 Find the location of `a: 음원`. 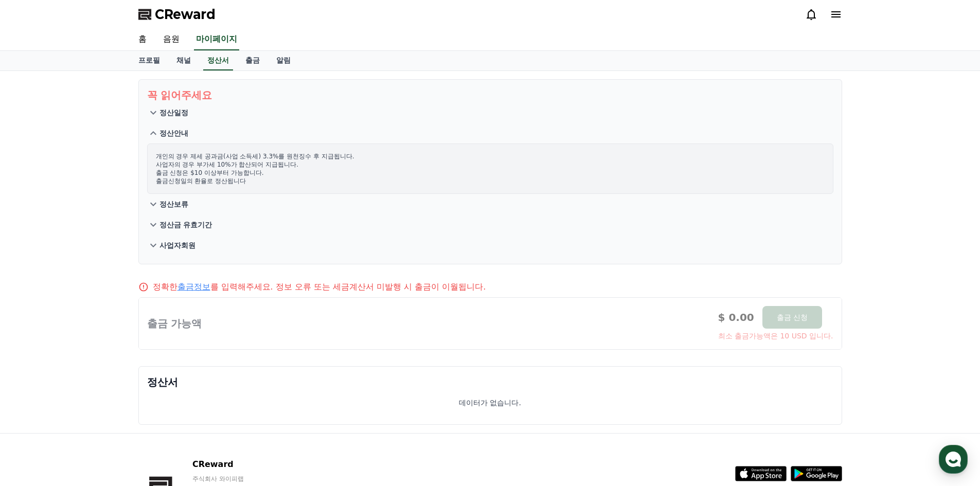

a: 음원 is located at coordinates (171, 39).